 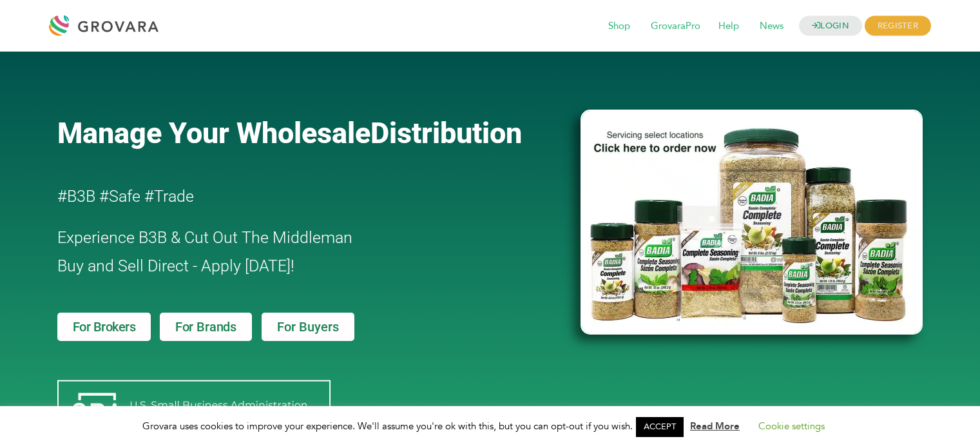 What do you see at coordinates (619, 26) in the screenshot?
I see `span: Shop` at bounding box center [619, 26].